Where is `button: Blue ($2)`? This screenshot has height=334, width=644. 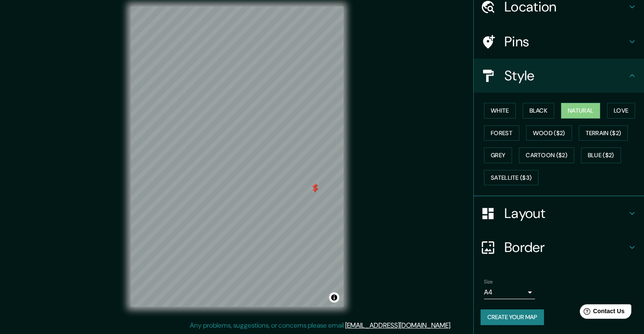 button: Blue ($2) is located at coordinates (601, 155).